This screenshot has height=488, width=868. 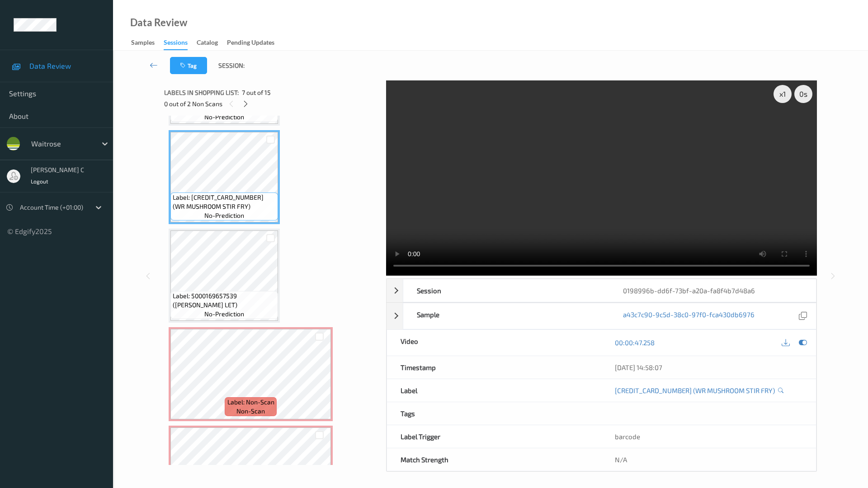 I want to click on div: Session, so click(x=506, y=291).